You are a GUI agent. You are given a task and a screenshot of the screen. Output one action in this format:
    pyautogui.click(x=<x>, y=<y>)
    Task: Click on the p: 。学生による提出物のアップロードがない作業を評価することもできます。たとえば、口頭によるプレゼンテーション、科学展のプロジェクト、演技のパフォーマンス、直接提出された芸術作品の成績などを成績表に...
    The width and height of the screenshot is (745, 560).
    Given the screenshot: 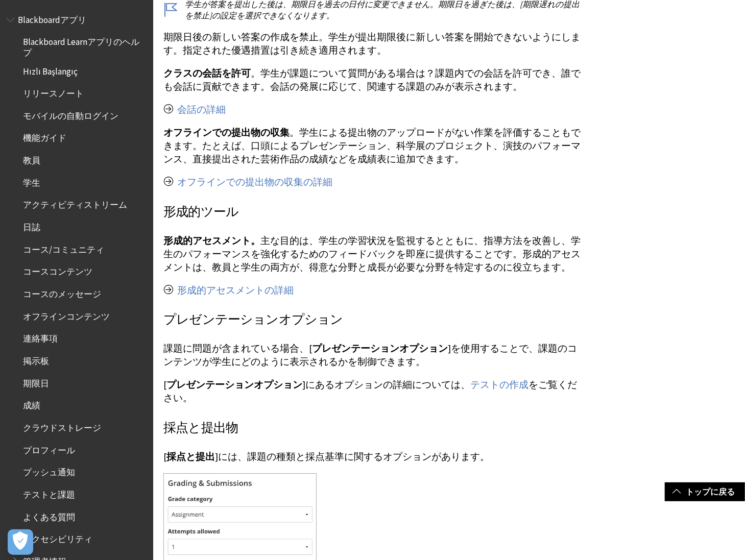 What is the action you would take?
    pyautogui.click(x=373, y=146)
    